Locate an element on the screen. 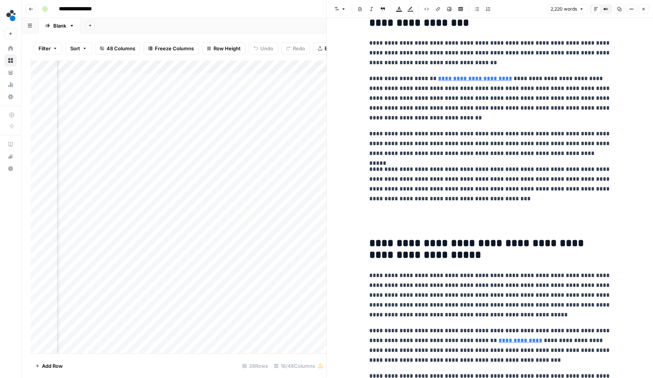  a: Settings is located at coordinates (11, 97).